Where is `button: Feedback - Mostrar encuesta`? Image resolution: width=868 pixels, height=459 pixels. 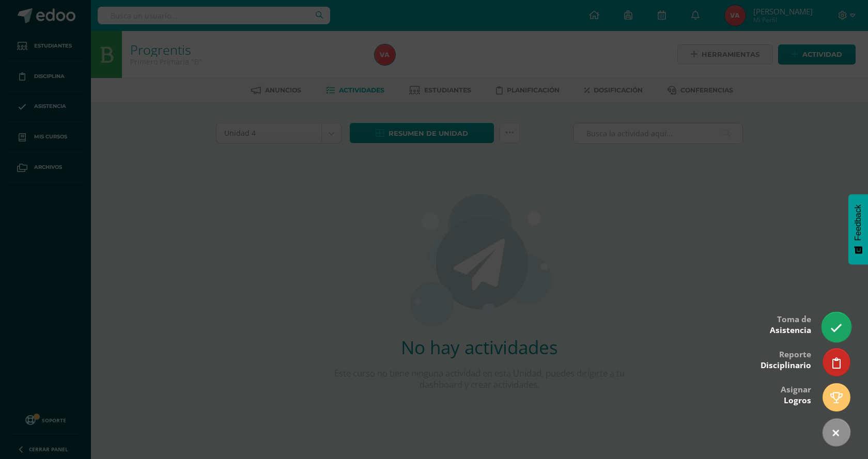
button: Feedback - Mostrar encuesta is located at coordinates (858, 229).